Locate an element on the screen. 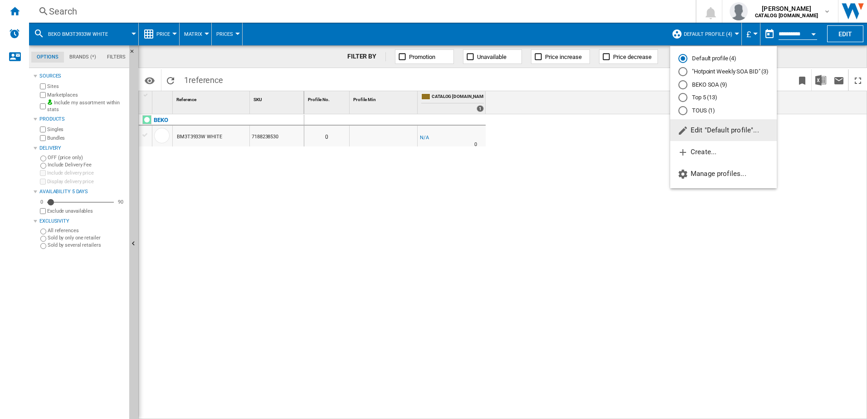 The width and height of the screenshot is (867, 419). md-radio-button: BEKO SOA (9) is located at coordinates (723, 84).